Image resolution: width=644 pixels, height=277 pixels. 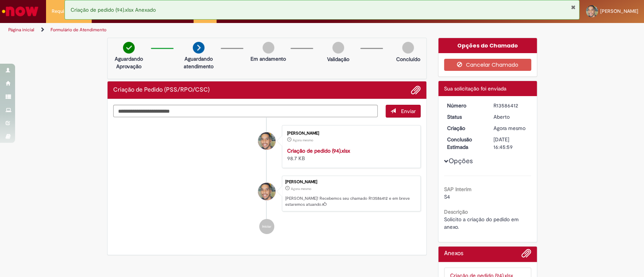 I want to click on span: Criação de pedido (94).xlsx Anexado, so click(x=113, y=10).